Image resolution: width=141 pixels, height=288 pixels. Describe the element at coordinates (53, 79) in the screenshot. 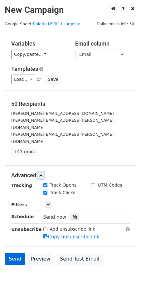

I see `button: Save` at that location.